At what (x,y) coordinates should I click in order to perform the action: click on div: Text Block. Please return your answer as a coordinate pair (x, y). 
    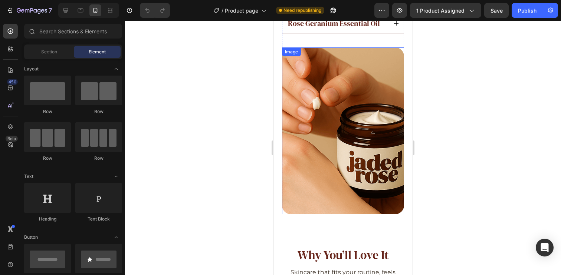
    Looking at the image, I should click on (99, 219).